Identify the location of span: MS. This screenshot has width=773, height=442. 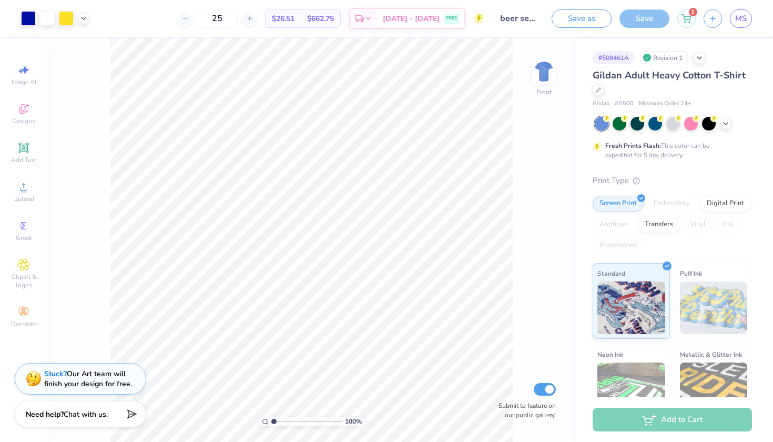
(741, 18).